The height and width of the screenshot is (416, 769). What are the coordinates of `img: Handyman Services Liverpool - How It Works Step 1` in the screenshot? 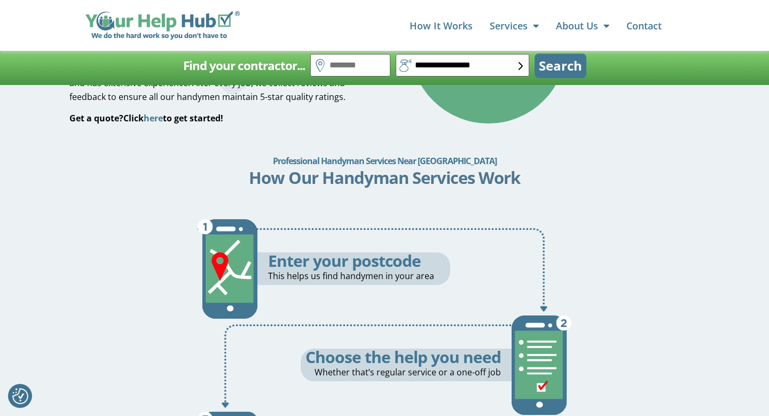 It's located at (228, 269).